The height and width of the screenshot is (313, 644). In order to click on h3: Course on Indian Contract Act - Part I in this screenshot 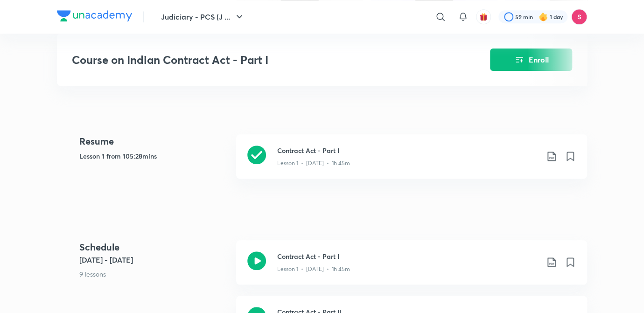, I will do `click(254, 60)`.